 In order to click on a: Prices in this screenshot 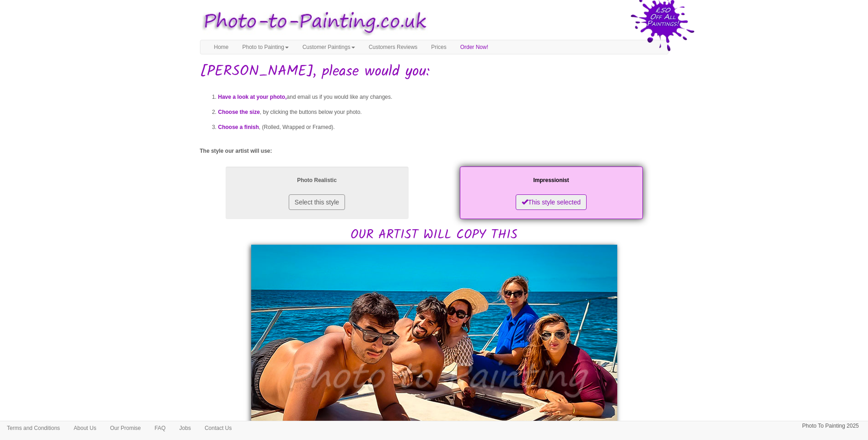, I will do `click(438, 47)`.